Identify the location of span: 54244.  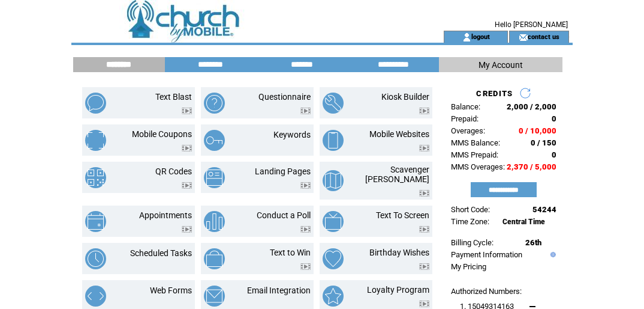
(545, 209).